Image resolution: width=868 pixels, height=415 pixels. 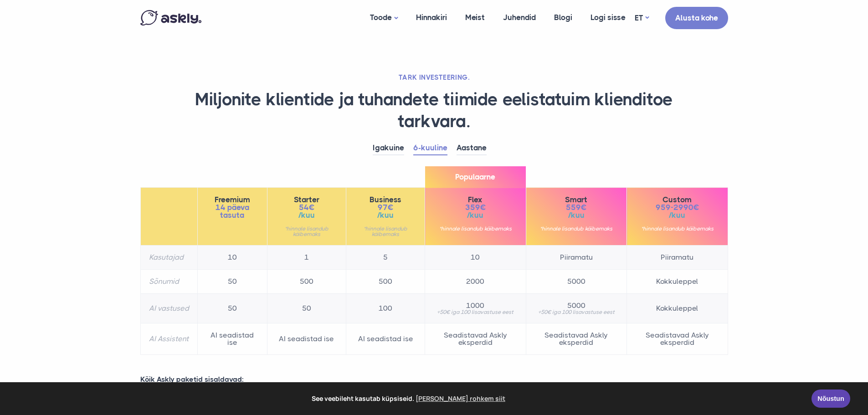 What do you see at coordinates (232, 199) in the screenshot?
I see `span: Freemium` at bounding box center [232, 199].